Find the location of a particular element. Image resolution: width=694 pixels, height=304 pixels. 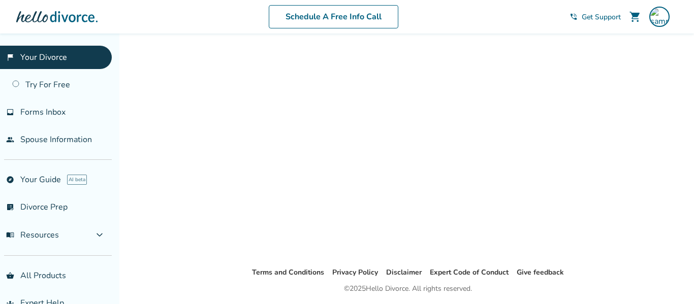

span: expand_more is located at coordinates (100, 235).